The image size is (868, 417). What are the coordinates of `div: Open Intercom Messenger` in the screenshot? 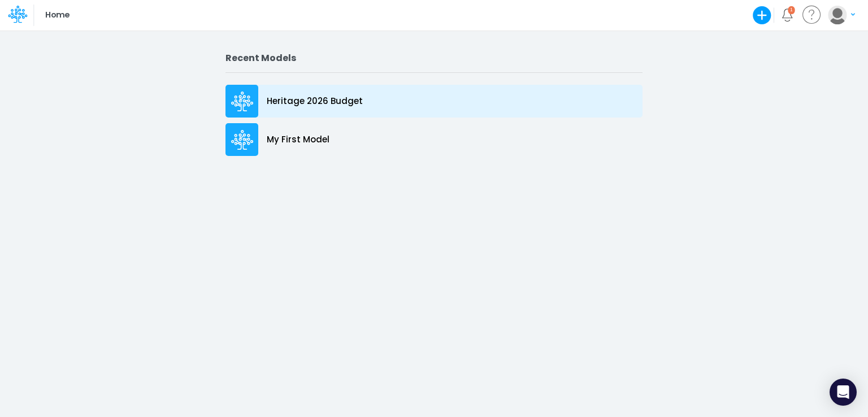 It's located at (843, 392).